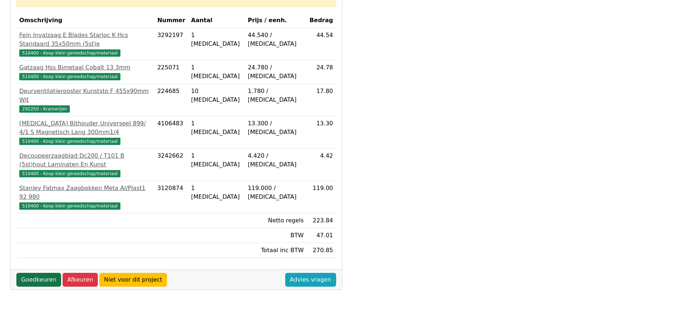 This screenshot has height=331, width=693. I want to click on a: Decoupeerzaagblad Dc200 / T101 B (5st)hout Laminaten En Kunst510400 - Koop klein gereedschap/mate..., so click(85, 165).